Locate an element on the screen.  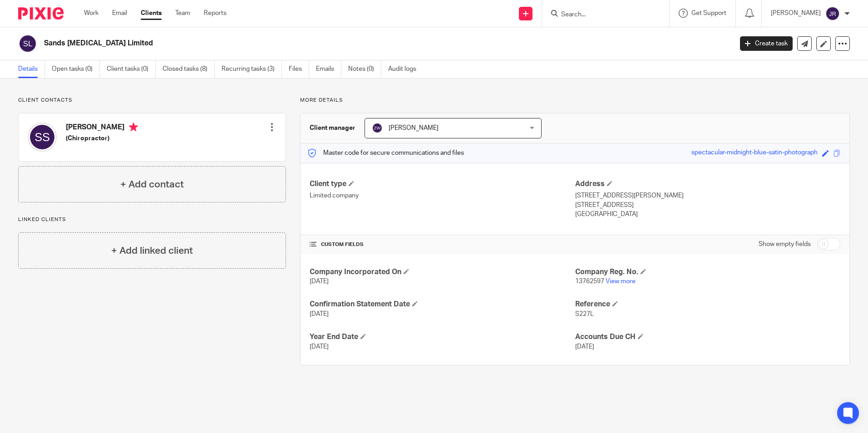
a: Reports is located at coordinates (215, 13).